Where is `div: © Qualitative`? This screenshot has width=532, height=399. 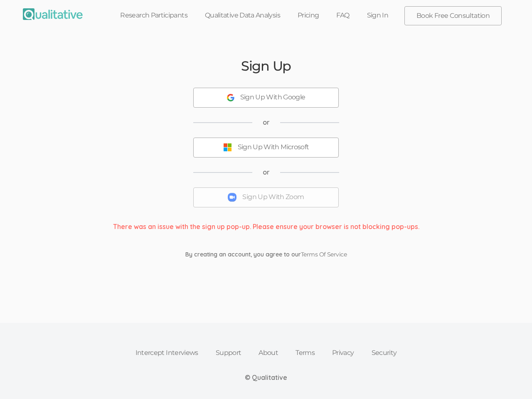 div: © Qualitative is located at coordinates (266, 377).